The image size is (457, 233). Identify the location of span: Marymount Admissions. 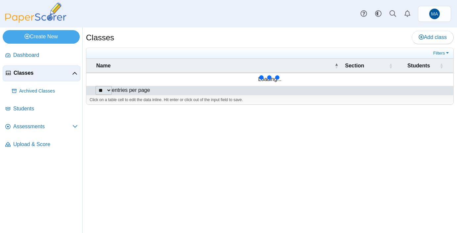
(435, 14).